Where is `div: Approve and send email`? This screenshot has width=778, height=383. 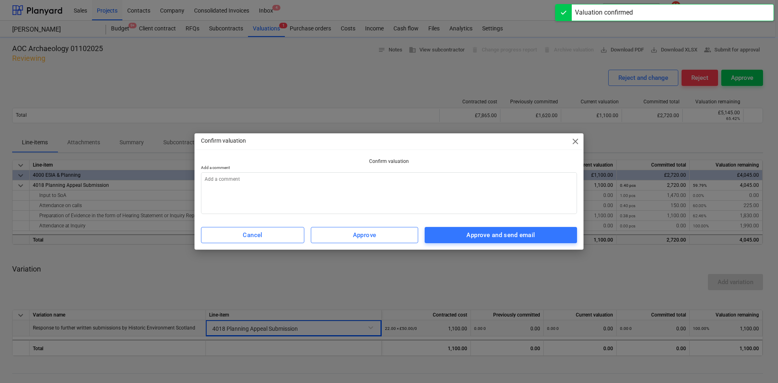 div: Approve and send email is located at coordinates (501, 235).